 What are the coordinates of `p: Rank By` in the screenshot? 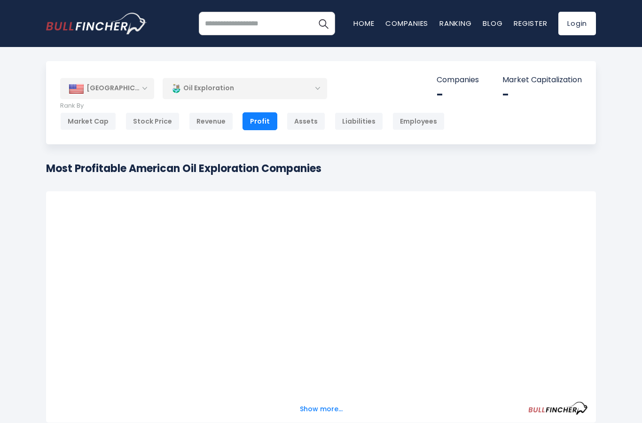 It's located at (252, 106).